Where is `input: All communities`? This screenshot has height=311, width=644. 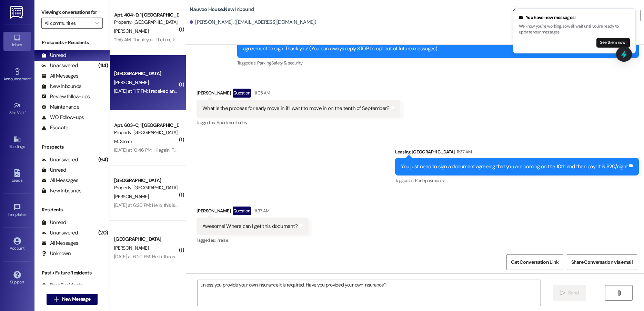
input: All communities is located at coordinates (68, 23).